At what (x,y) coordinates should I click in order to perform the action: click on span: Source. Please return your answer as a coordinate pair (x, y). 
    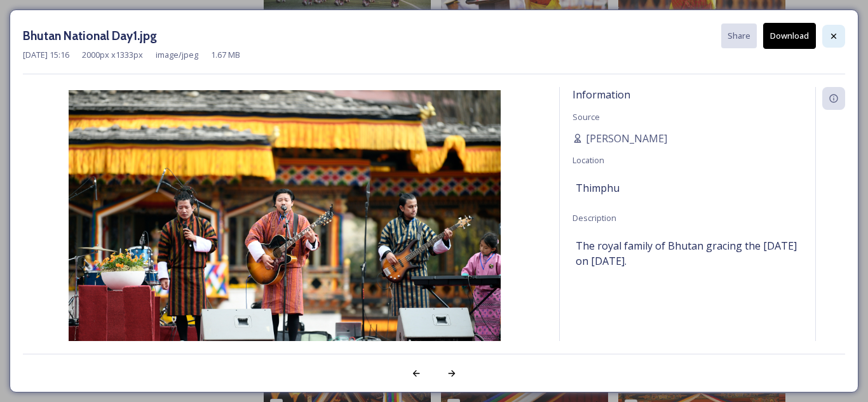
    Looking at the image, I should click on (586, 117).